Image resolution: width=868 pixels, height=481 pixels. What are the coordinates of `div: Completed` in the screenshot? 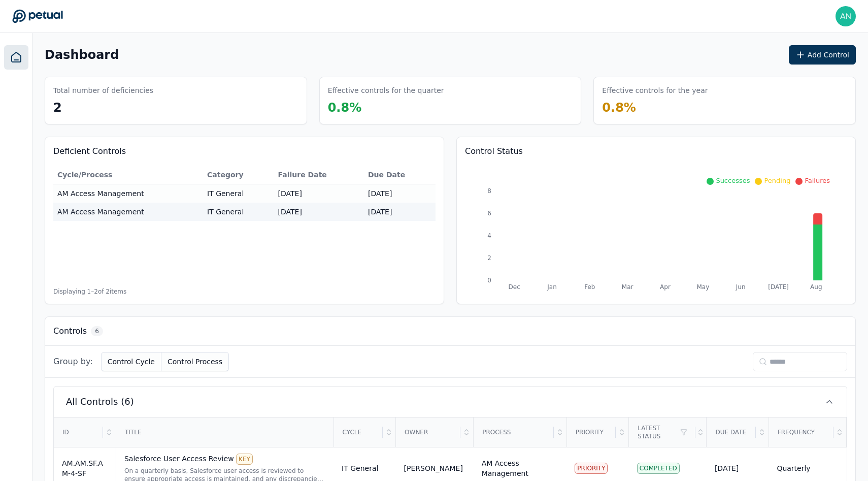 It's located at (659, 468).